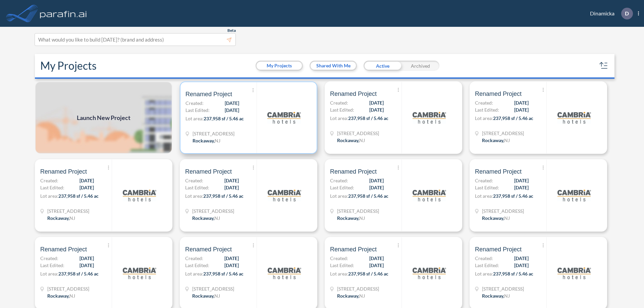 The height and width of the screenshot is (308, 644). I want to click on button: sort, so click(604, 65).